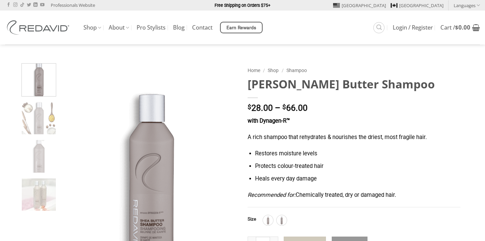 This screenshot has height=241, width=485. Describe the element at coordinates (455, 28) in the screenshot. I see `span: Cart /` at that location.